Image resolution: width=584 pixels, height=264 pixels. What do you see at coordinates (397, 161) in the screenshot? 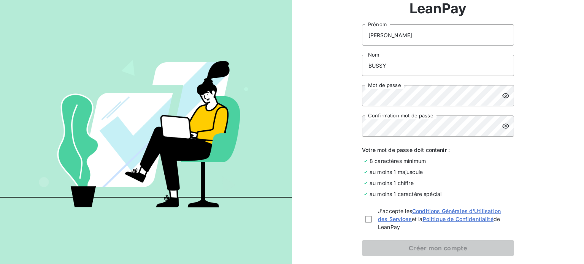
I see `span: 8 caractères minimum` at bounding box center [397, 161].